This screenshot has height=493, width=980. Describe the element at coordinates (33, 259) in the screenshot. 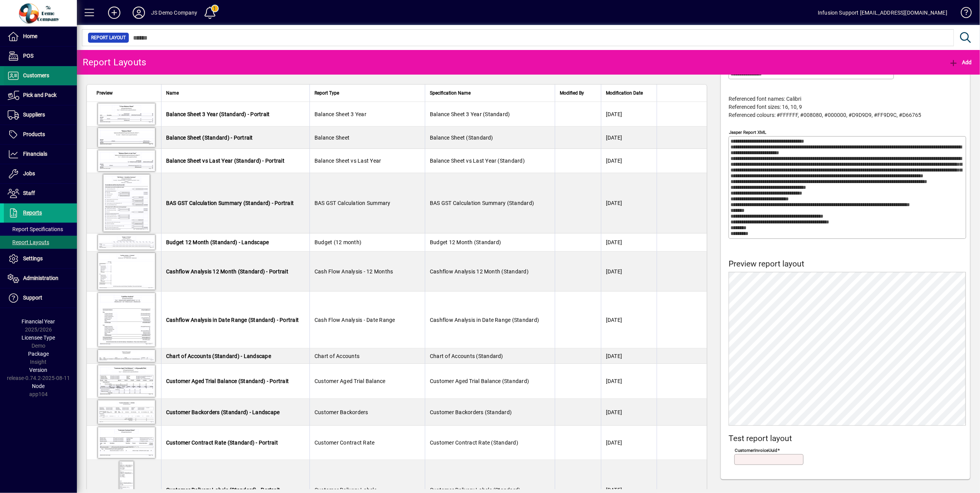

I see `span: Settings` at that location.